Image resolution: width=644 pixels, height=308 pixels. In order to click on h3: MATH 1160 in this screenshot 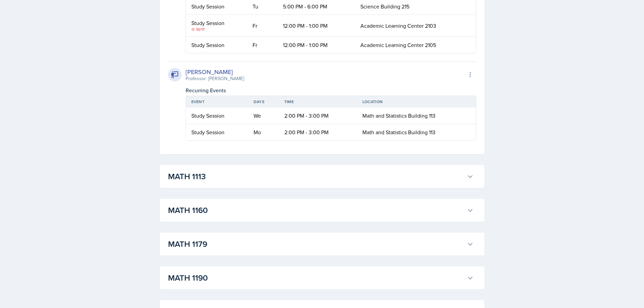, I will do `click(316, 210)`.